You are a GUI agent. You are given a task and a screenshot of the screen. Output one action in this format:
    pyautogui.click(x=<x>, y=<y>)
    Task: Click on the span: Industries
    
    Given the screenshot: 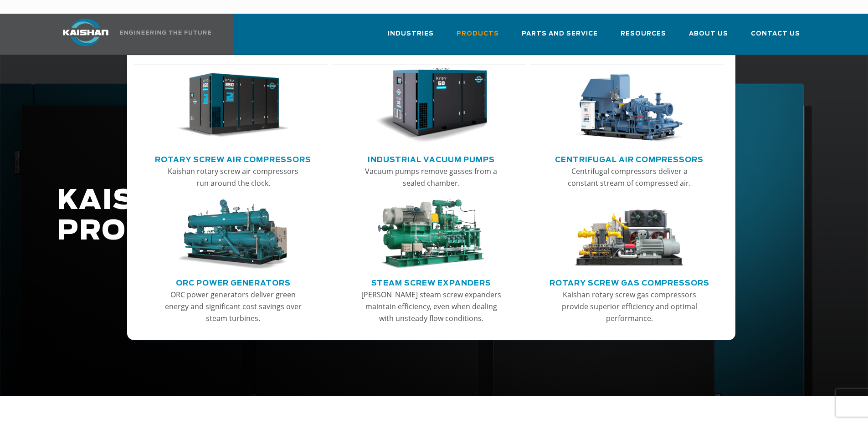 What is the action you would take?
    pyautogui.click(x=410, y=33)
    